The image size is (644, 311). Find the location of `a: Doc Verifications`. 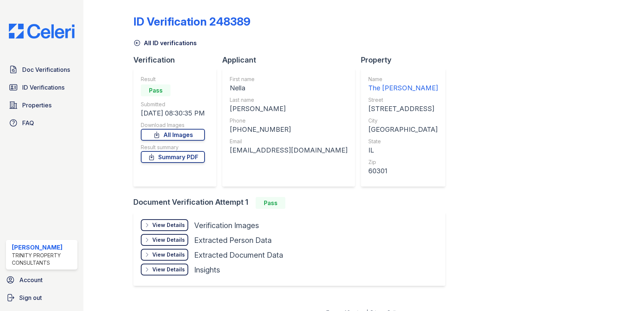

a: Doc Verifications is located at coordinates (41, 70).